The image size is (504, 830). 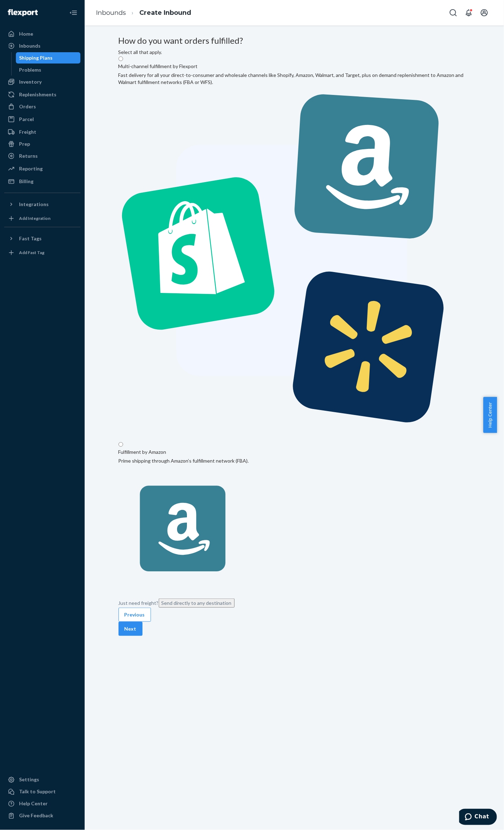 What do you see at coordinates (28, 156) in the screenshot?
I see `div: Returns` at bounding box center [28, 156].